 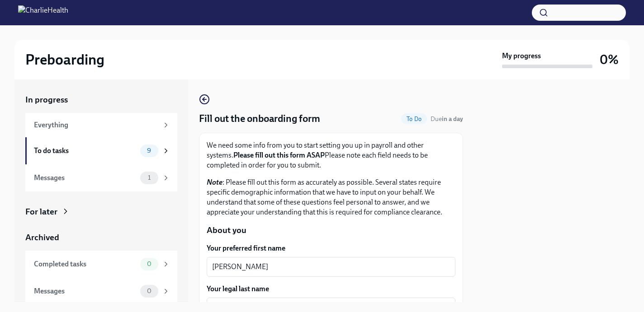 I want to click on span: 1, so click(x=149, y=178).